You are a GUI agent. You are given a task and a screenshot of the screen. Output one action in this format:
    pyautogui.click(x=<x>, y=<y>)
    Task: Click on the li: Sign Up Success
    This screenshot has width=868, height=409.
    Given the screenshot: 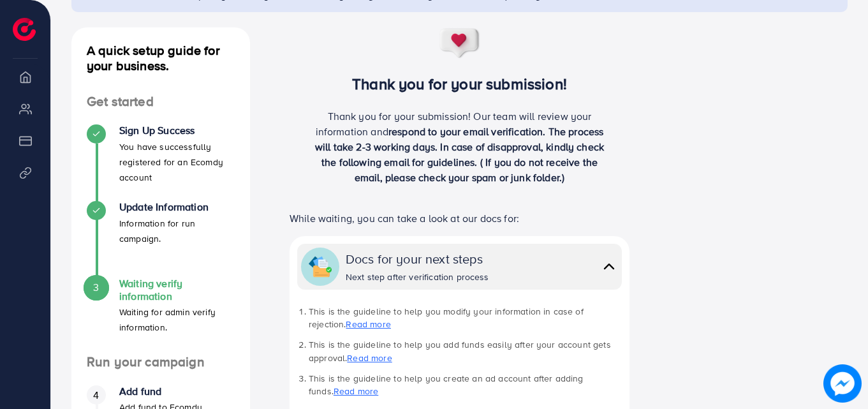 What is the action you would take?
    pyautogui.click(x=160, y=163)
    